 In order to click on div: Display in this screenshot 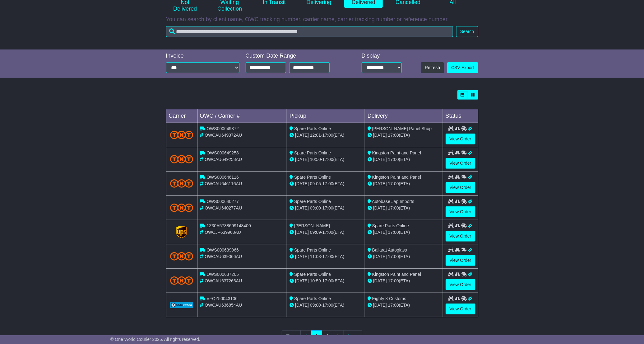, I will do `click(381, 56)`.